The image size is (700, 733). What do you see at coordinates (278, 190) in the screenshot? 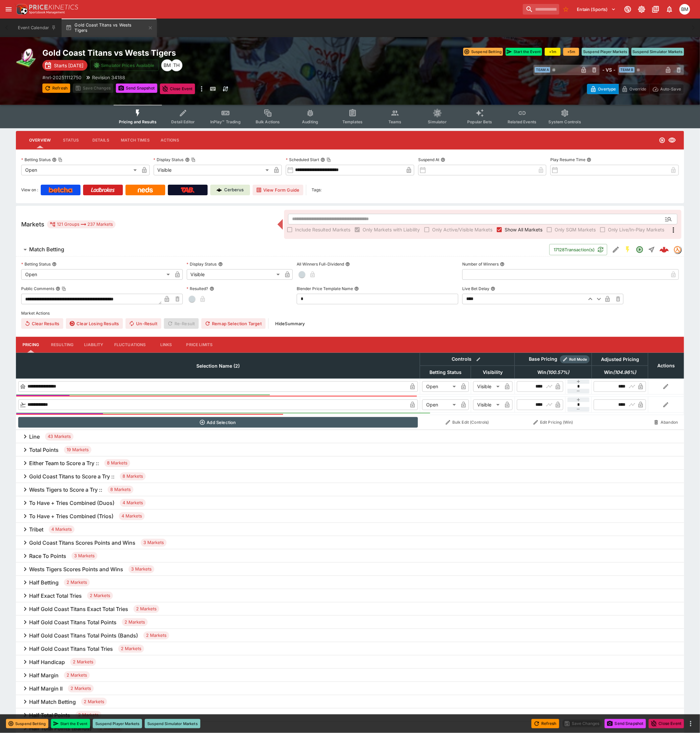
I see `button: View Form Guide` at bounding box center [278, 190].